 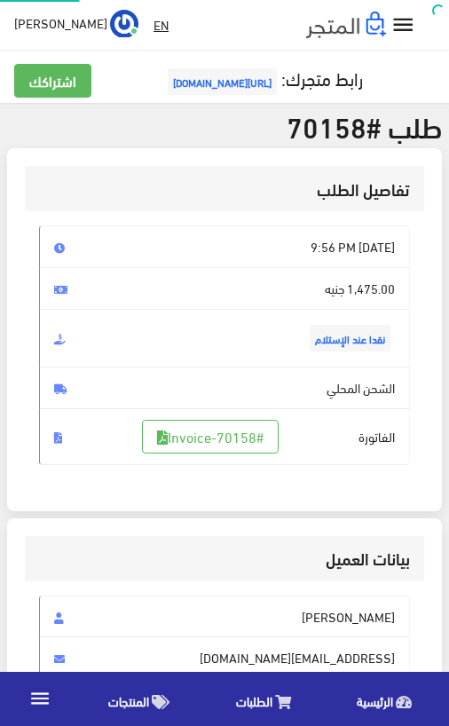 What do you see at coordinates (389, 698) in the screenshot?
I see `a: الرئيسية` at bounding box center [389, 698].